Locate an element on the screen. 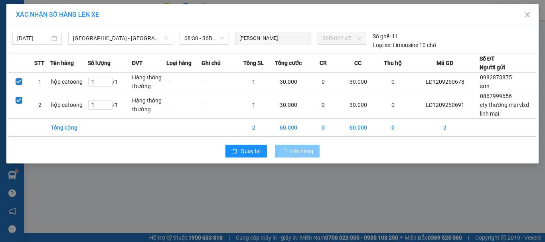 This screenshot has width=545, height=242. span: CR is located at coordinates (323, 63).